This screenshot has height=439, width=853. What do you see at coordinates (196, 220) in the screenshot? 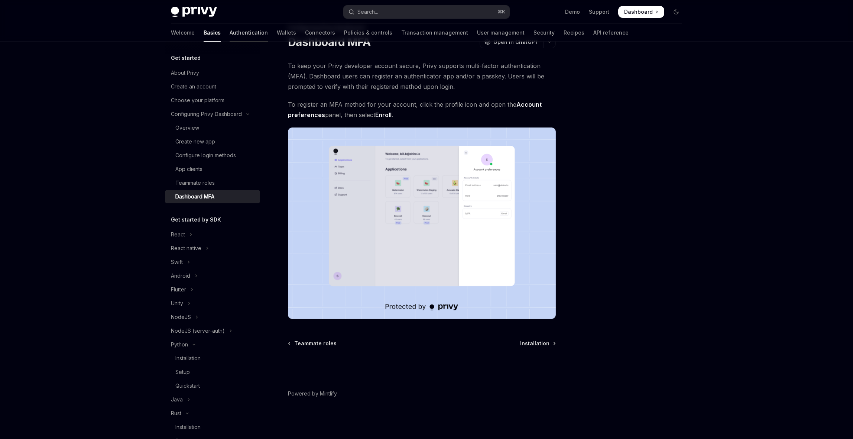
I see `h5: Get started by SDK` at bounding box center [196, 220].